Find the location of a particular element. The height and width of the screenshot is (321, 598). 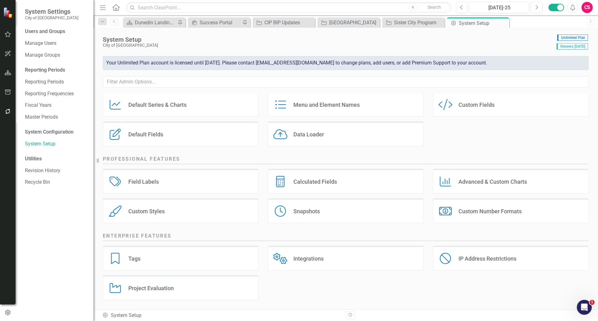

h2: Enterprise Features is located at coordinates (346, 237).